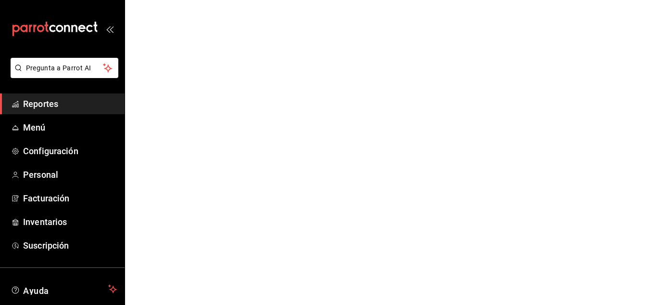 Image resolution: width=657 pixels, height=305 pixels. I want to click on button: open_drawer_menu, so click(110, 29).